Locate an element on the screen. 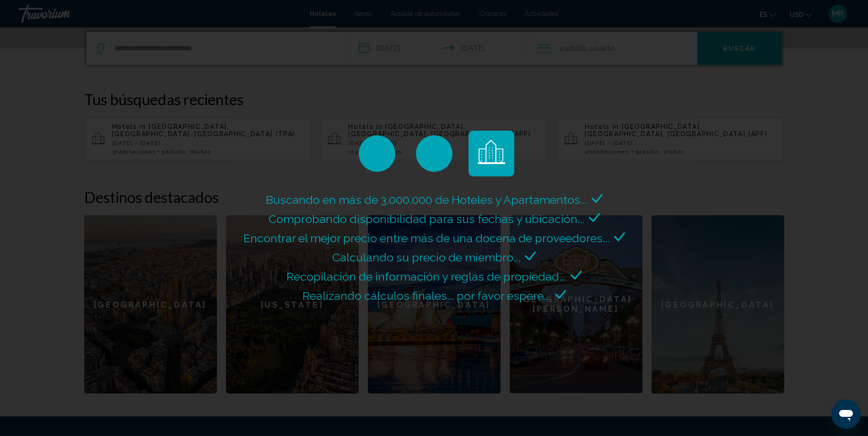 This screenshot has height=436, width=868. span: Calculando su precio de miembro... is located at coordinates (426, 257).